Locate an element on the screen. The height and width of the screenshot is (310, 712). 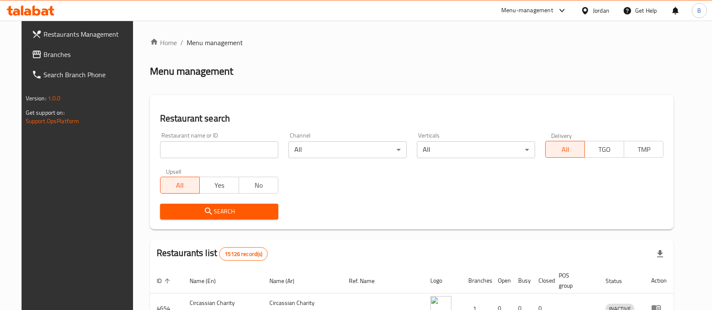
span: POS group is located at coordinates (574, 281).